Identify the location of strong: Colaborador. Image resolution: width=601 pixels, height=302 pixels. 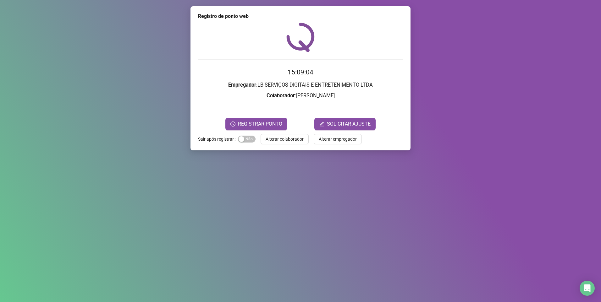
(281, 96).